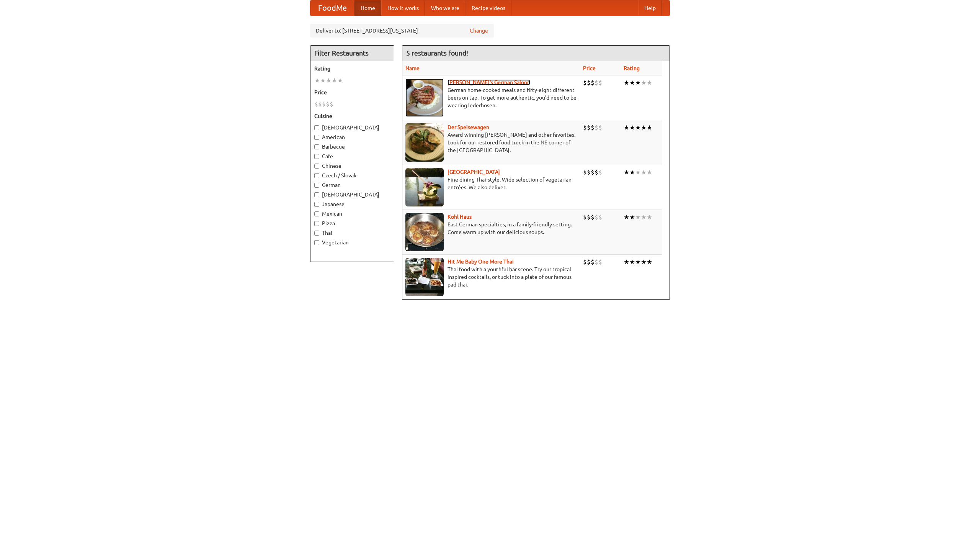 The width and height of the screenshot is (980, 542). Describe the element at coordinates (352, 233) in the screenshot. I see `label: Thai` at that location.